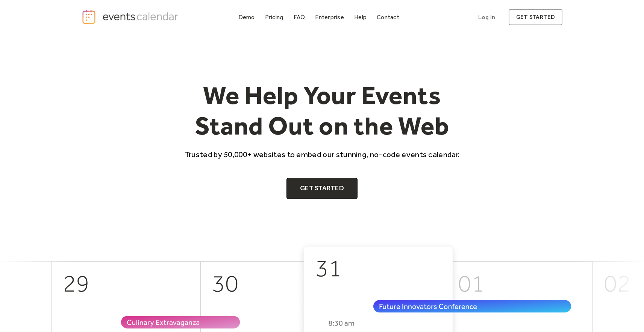  What do you see at coordinates (536, 16) in the screenshot?
I see `a: get started` at bounding box center [536, 16].